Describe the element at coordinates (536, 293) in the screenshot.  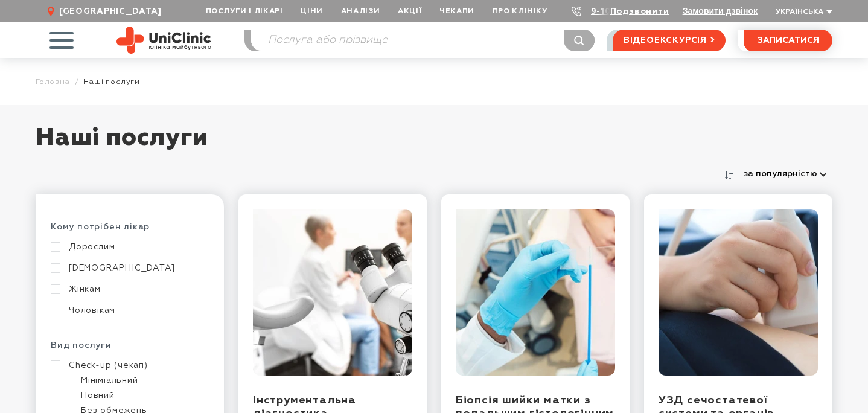
I see `img: Біопсія шийки матки з подальшим гістологічним дослідженням` at that location.